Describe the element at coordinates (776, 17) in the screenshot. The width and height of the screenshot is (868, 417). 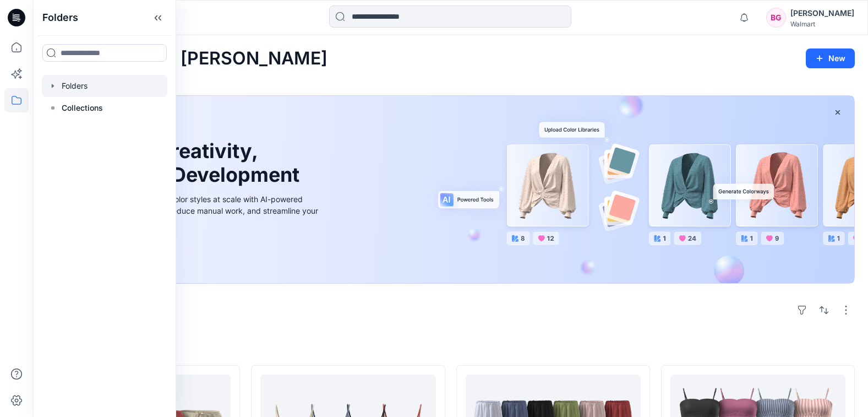
I see `div: BG` at that location.